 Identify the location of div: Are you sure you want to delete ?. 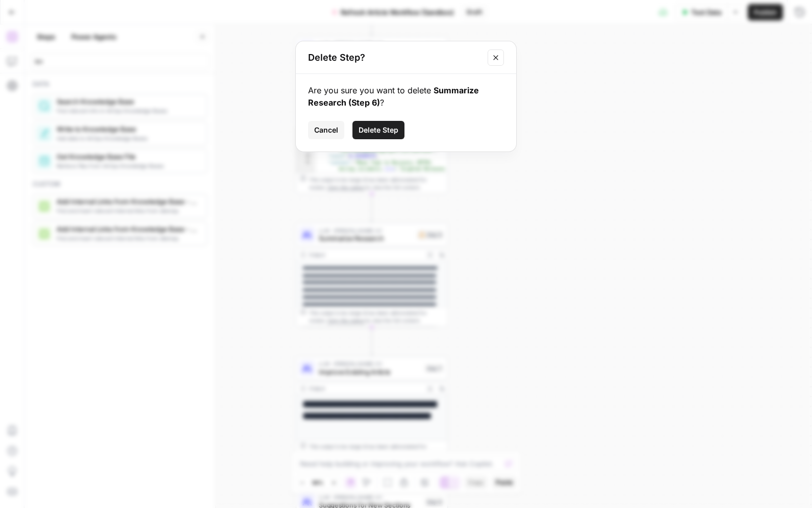
(406, 96).